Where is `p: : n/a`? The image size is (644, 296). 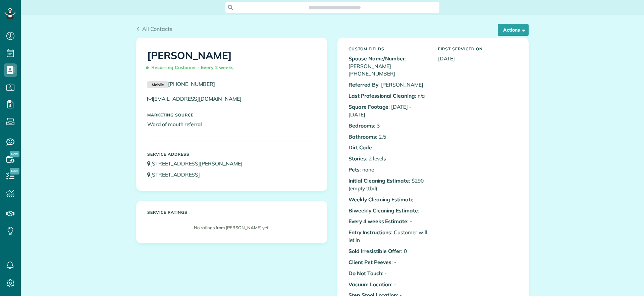
p: : n/a is located at coordinates (388, 96).